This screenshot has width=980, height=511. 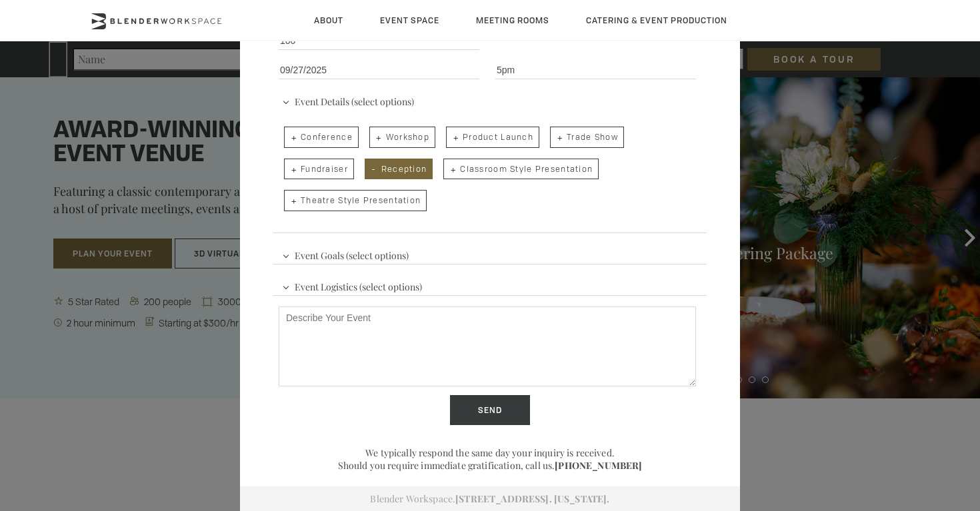 What do you see at coordinates (587, 138) in the screenshot?
I see `span: Trade Show` at bounding box center [587, 138].